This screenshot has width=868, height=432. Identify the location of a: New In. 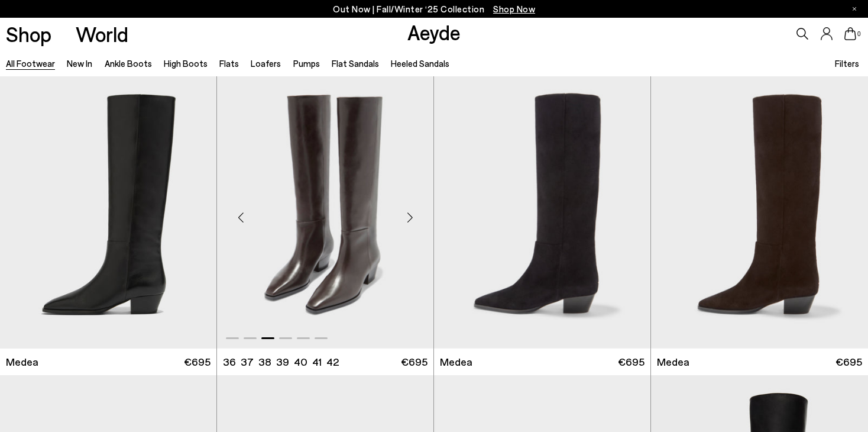
(79, 64).